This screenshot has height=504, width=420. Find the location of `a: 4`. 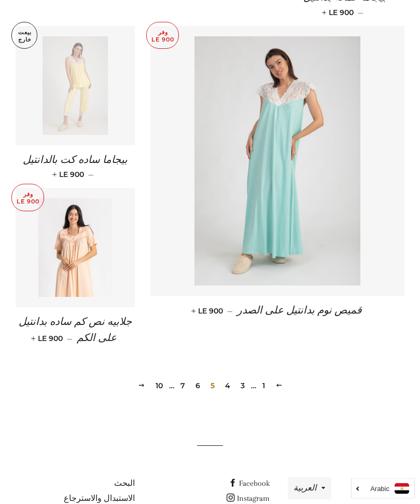

a: 4 is located at coordinates (228, 386).